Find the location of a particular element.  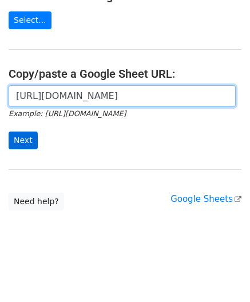

div: Tiện ích trò chuyện is located at coordinates (221, 274).